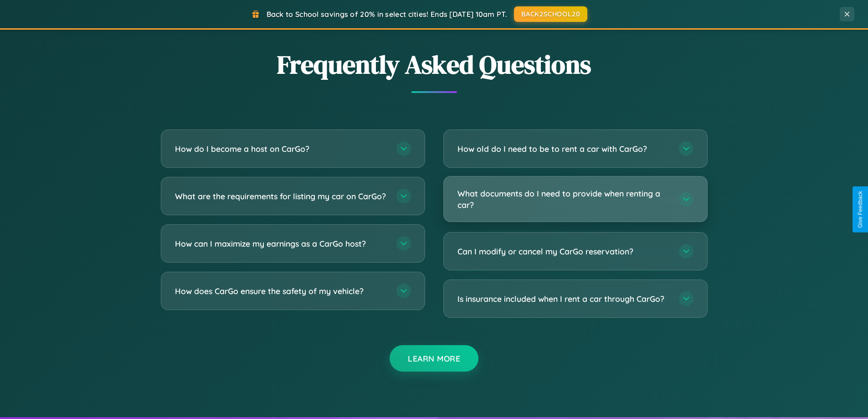 This screenshot has width=868, height=419. I want to click on button: Learn More, so click(434, 359).